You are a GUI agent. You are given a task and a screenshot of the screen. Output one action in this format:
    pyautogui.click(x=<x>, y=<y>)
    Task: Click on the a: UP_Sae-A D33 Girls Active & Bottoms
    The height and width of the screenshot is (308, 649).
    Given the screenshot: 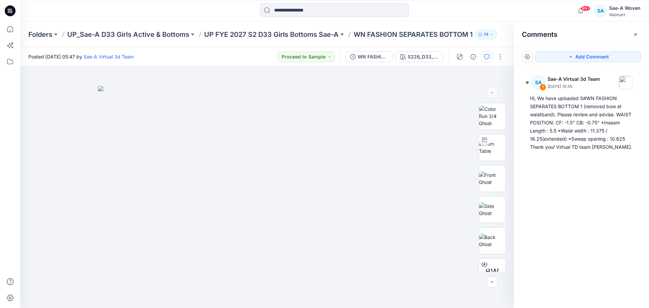 What is the action you would take?
    pyautogui.click(x=128, y=34)
    